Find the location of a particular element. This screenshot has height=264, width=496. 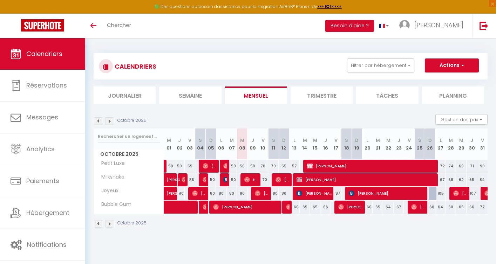

h3: CALENDRIERS is located at coordinates (135, 66).